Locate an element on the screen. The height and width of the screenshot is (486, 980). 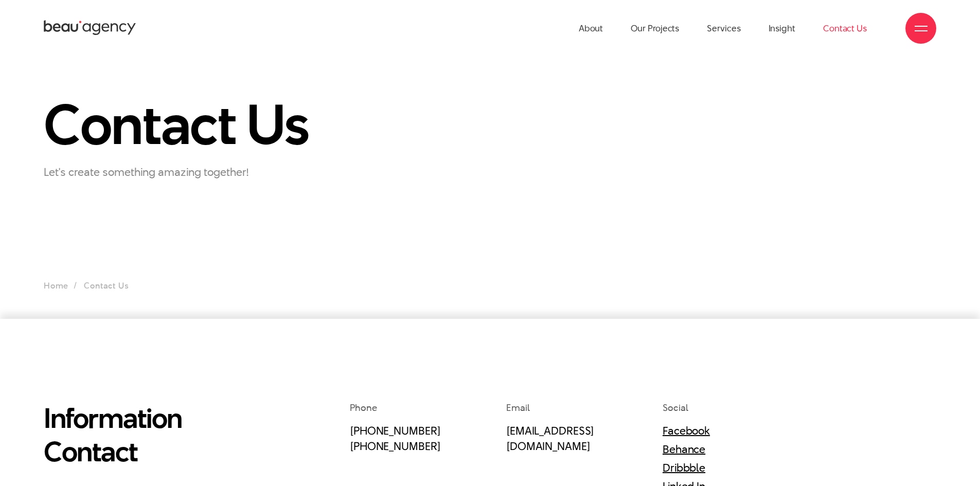
a: Home is located at coordinates (56, 286).